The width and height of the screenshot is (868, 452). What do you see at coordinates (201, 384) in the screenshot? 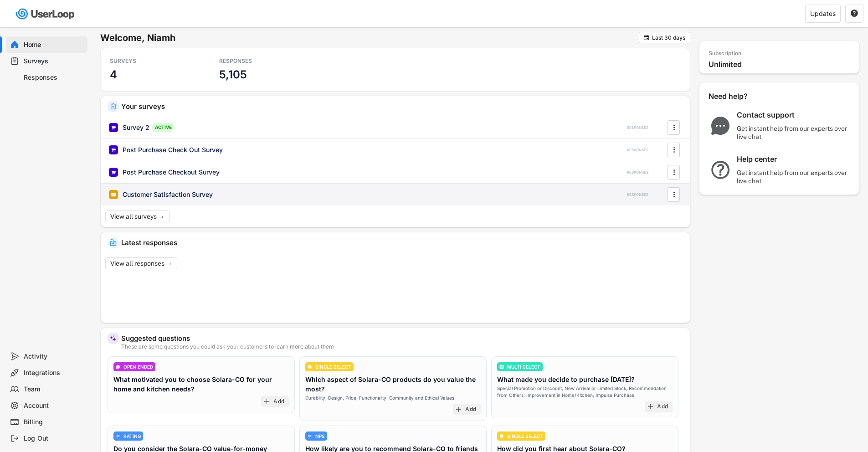
I see `div: What motivated you to choose Solara-CO for your home and kitchen needs?` at bounding box center [201, 384].